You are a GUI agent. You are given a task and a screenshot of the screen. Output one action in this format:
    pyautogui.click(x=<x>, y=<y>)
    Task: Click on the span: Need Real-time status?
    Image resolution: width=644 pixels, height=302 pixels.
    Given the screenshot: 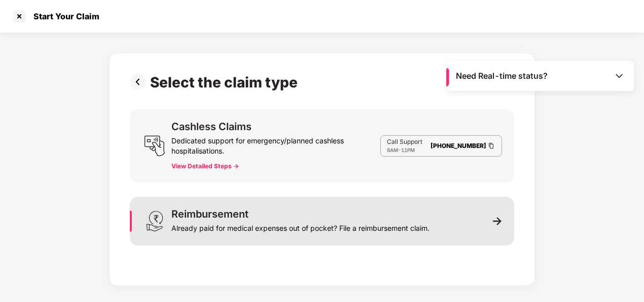 What is the action you would take?
    pyautogui.click(x=502, y=76)
    